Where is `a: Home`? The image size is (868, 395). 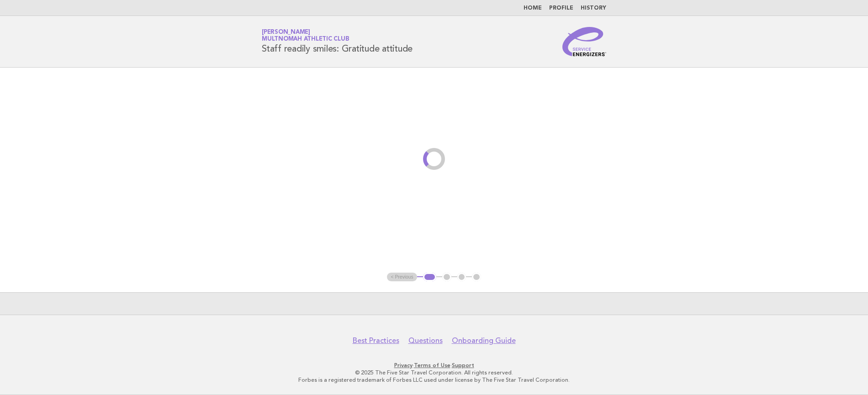
a: Home is located at coordinates (533, 8).